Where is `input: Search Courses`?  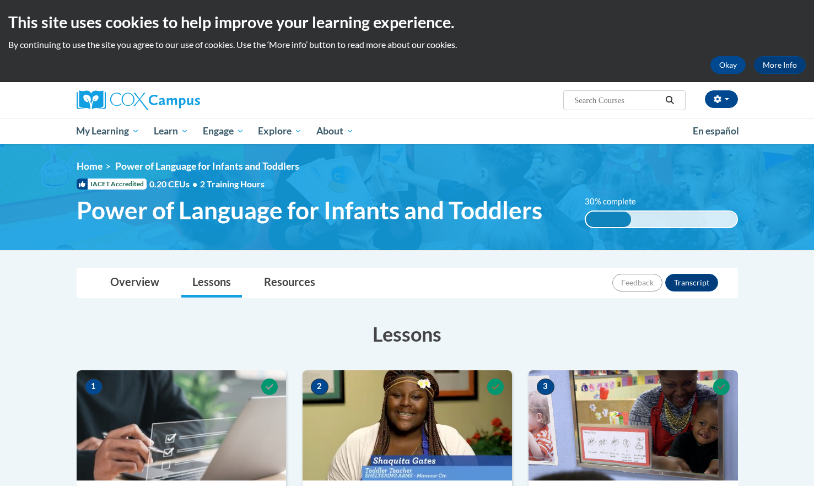
input: Search Courses is located at coordinates (617, 100).